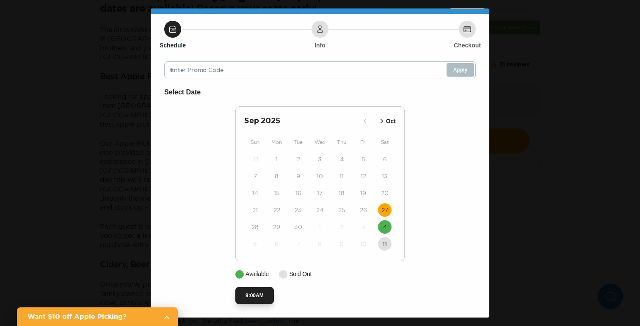  Describe the element at coordinates (298, 227) in the screenshot. I see `button: 30` at that location.